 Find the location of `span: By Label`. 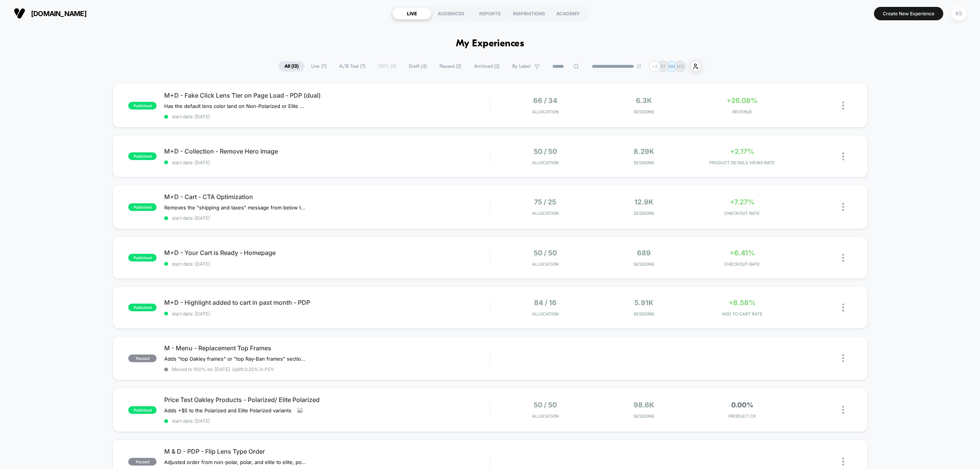

span: By Label is located at coordinates (522, 66).